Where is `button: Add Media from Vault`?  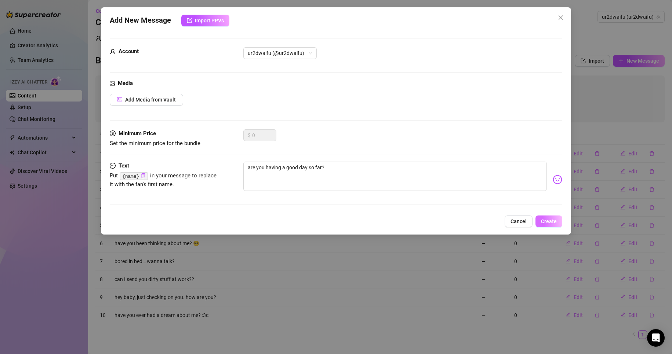 button: Add Media from Vault is located at coordinates (146, 100).